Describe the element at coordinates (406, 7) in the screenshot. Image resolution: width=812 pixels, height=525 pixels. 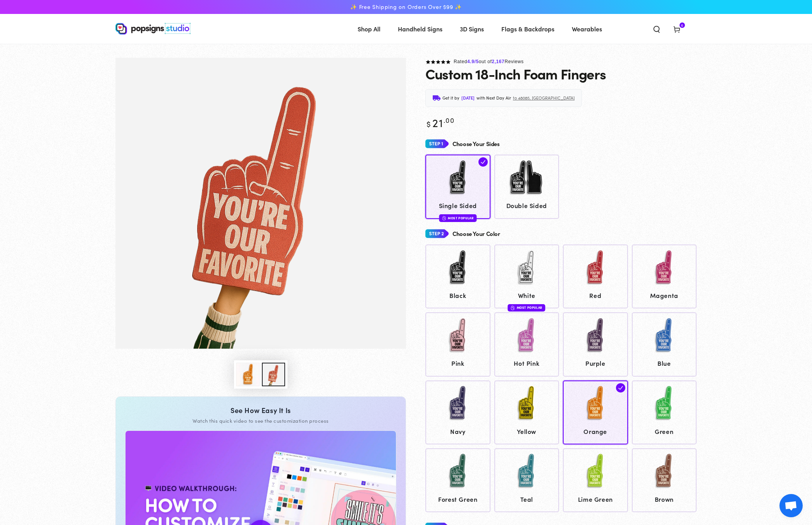
I see `span: ✨ Free Shipping on Orders Over $99 ✨` at that location.